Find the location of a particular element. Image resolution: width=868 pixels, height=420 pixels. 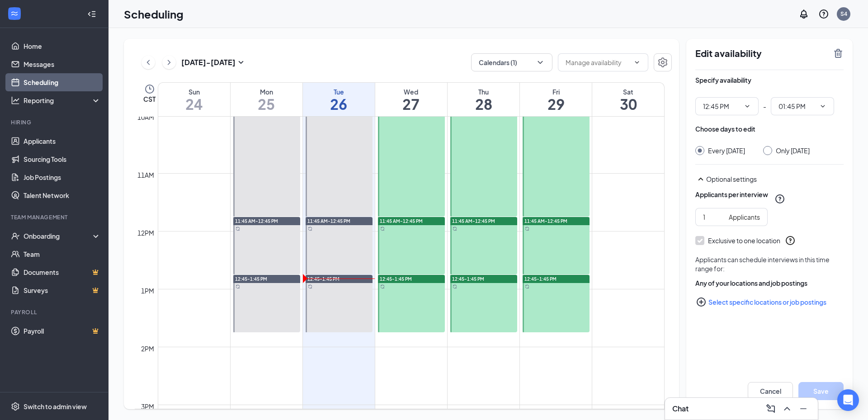

div: Open Intercom Messenger is located at coordinates (848, 400).